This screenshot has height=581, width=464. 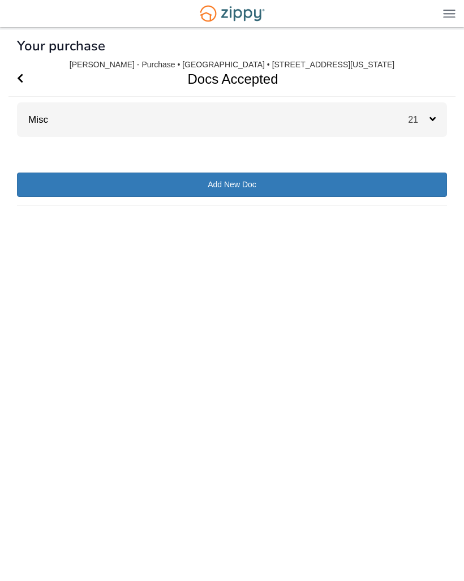 I want to click on h1: Your purchase, so click(x=61, y=46).